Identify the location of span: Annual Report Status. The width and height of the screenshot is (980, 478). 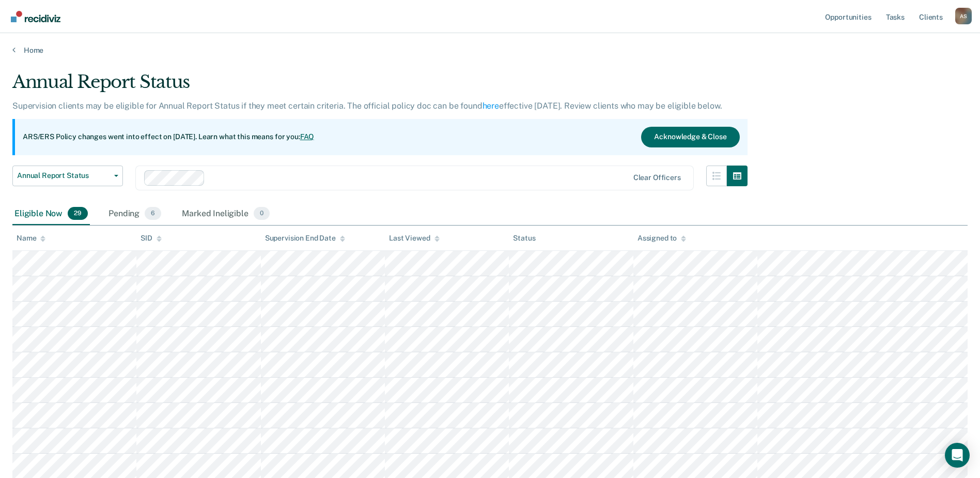
(63, 176).